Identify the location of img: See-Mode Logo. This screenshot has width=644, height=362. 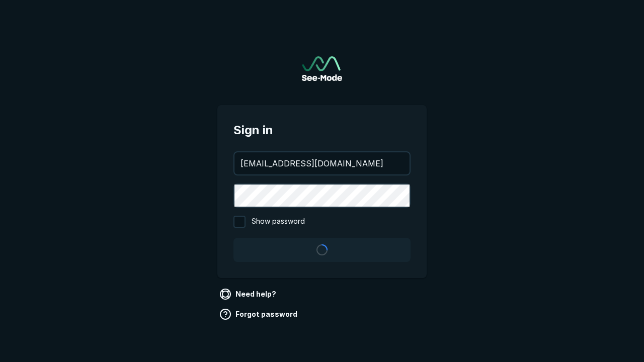
(322, 69).